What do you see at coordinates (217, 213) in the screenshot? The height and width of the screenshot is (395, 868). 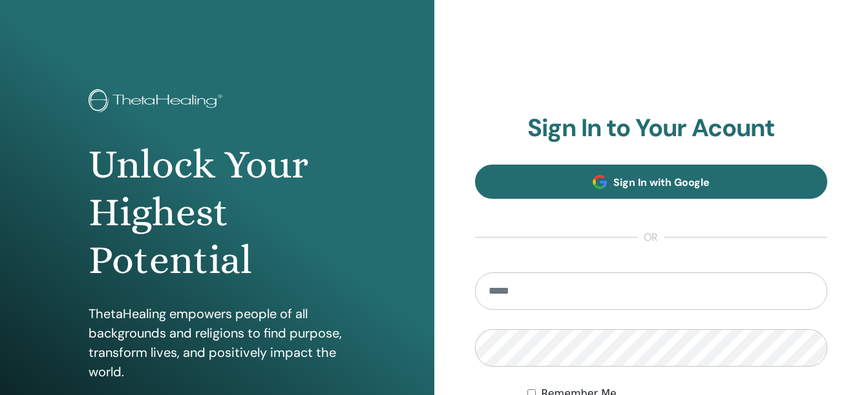 I see `h1: Unlock Your Highest Potential` at bounding box center [217, 213].